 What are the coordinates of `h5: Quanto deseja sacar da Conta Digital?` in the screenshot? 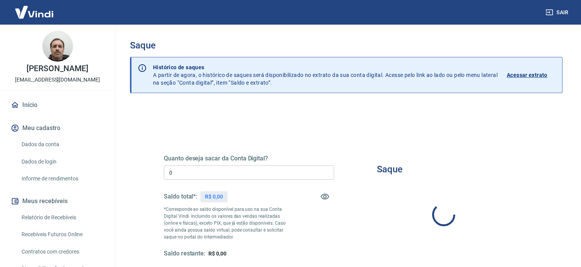 It's located at (249, 158).